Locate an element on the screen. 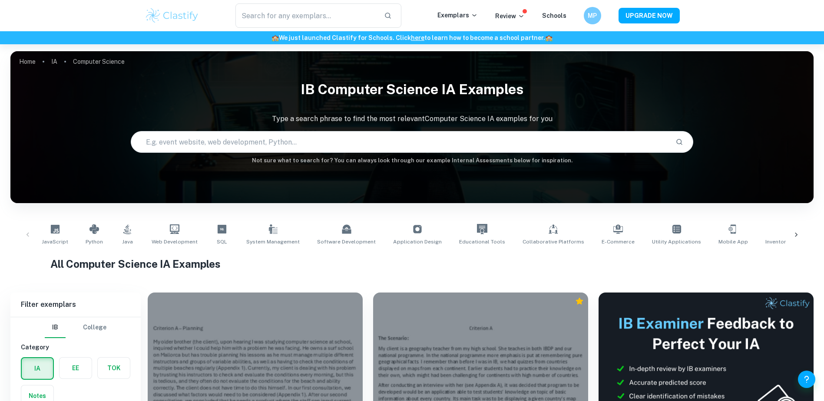 The width and height of the screenshot is (824, 401). button: College is located at coordinates (95, 328).